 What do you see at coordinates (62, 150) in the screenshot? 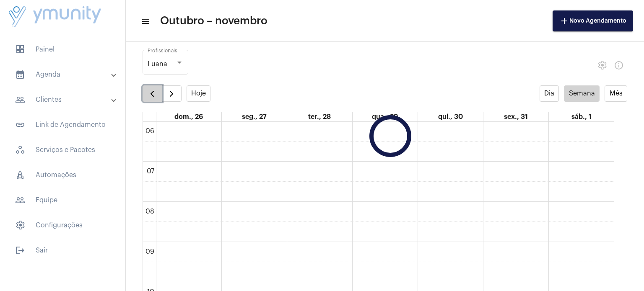
I see `span: Serviços e Pacotes` at bounding box center [62, 150].